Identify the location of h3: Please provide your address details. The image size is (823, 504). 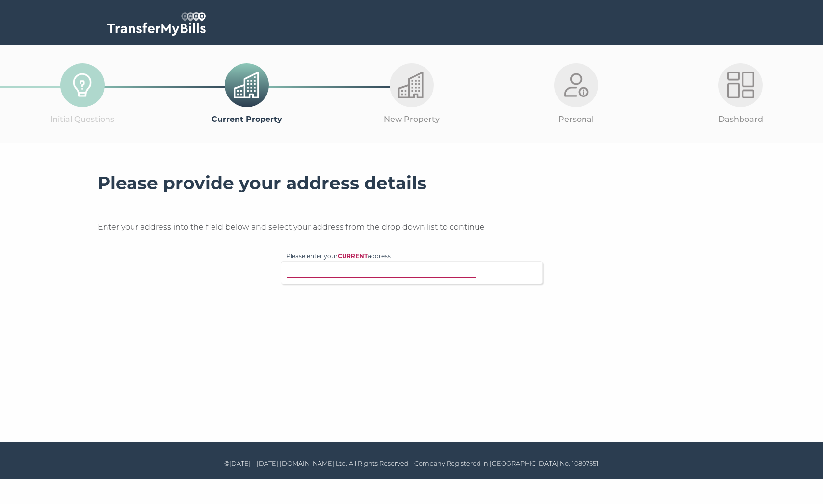
(412, 183).